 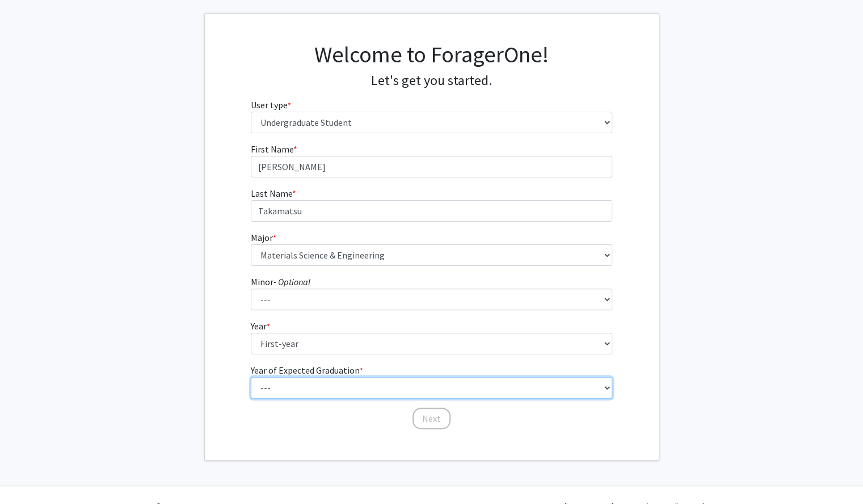 What do you see at coordinates (280, 282) in the screenshot?
I see `label: Minor` at bounding box center [280, 282].